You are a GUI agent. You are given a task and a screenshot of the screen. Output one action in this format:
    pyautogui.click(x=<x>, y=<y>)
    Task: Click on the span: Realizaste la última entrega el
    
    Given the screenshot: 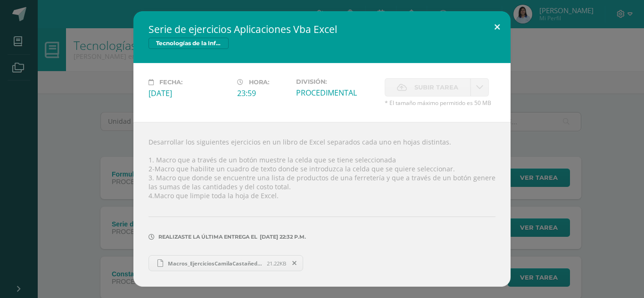 What is the action you would take?
    pyautogui.click(x=208, y=237)
    